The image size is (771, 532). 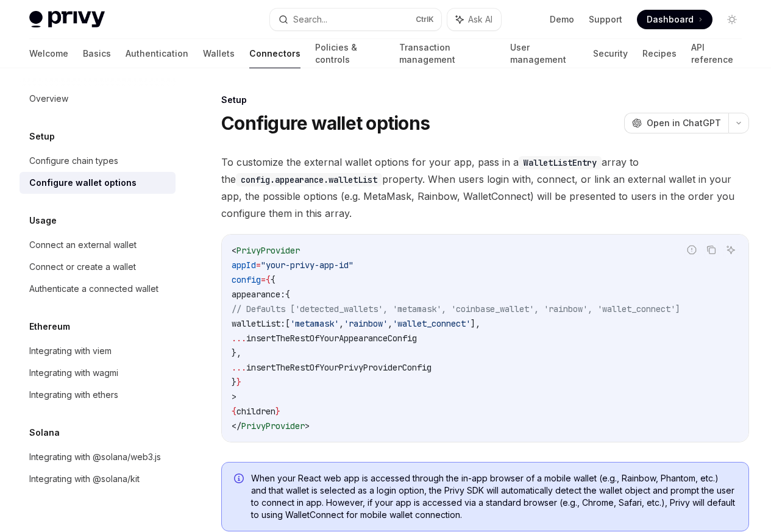 I want to click on div: Configure wallet options, so click(x=83, y=183).